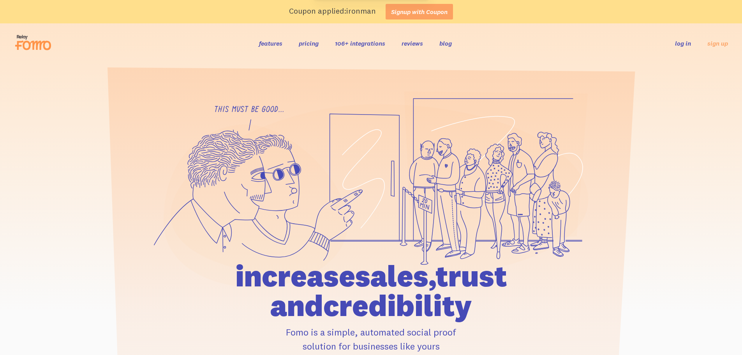  What do you see at coordinates (371, 291) in the screenshot?
I see `h1: increase sales, trust and credibility` at bounding box center [371, 291].